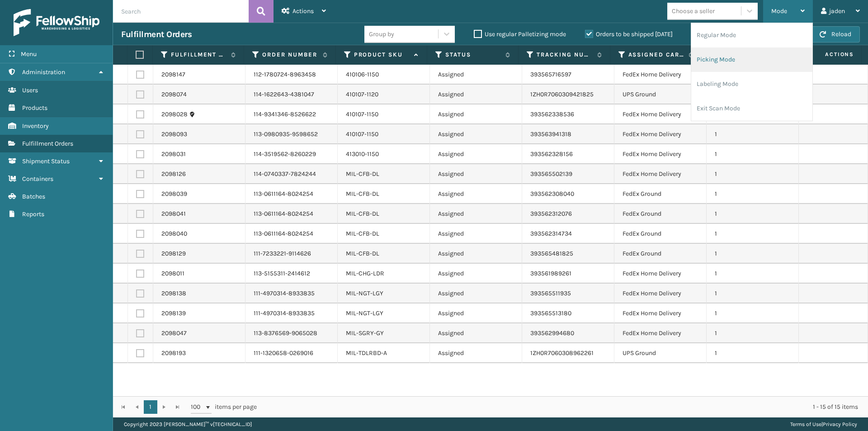  I want to click on h3: Fulfillment Orders, so click(156, 35).